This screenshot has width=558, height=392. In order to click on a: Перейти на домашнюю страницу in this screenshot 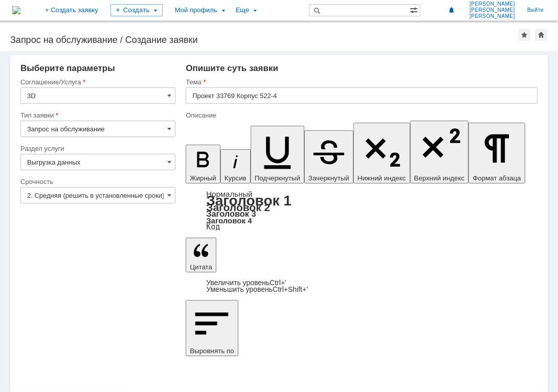, I will do `click(16, 10)`.